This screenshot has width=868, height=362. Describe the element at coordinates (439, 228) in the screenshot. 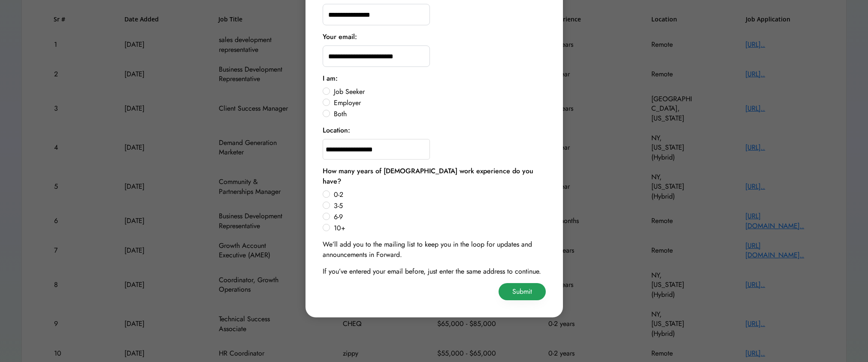

I see `label: 10+` at that location.